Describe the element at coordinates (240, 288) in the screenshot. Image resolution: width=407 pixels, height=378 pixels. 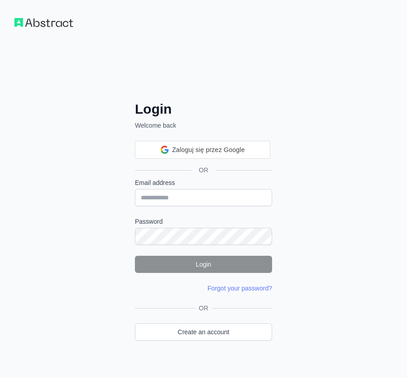
I see `a: Forgot your password?` at that location.